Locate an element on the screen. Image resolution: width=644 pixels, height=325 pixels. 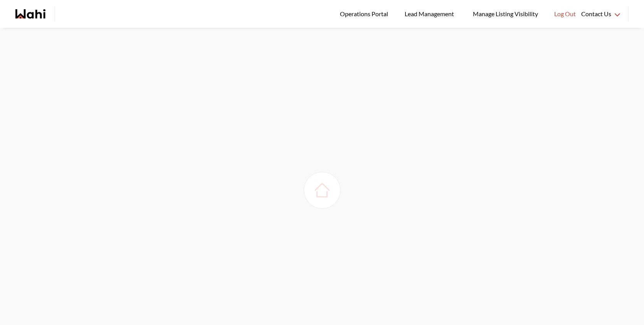
a: Wahi homepage is located at coordinates (30, 14).